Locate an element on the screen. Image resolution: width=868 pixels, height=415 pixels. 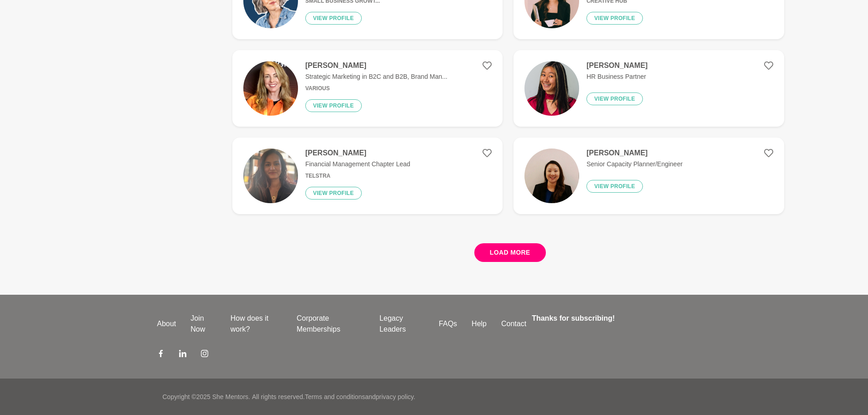
p: Senior Capacity Planner/Engineer is located at coordinates (634, 164).